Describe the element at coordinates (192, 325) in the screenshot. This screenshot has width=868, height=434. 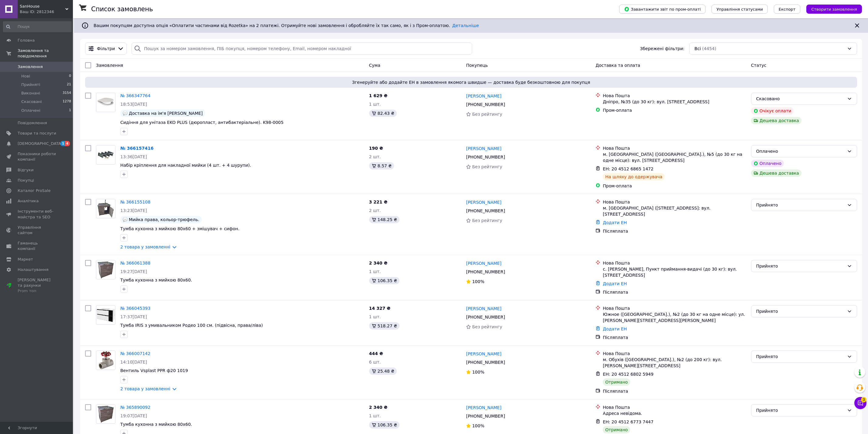
I see `span: Тумба IRIS з умивальником Родео 100 см. (підвісна, права/ліва)` at that location.